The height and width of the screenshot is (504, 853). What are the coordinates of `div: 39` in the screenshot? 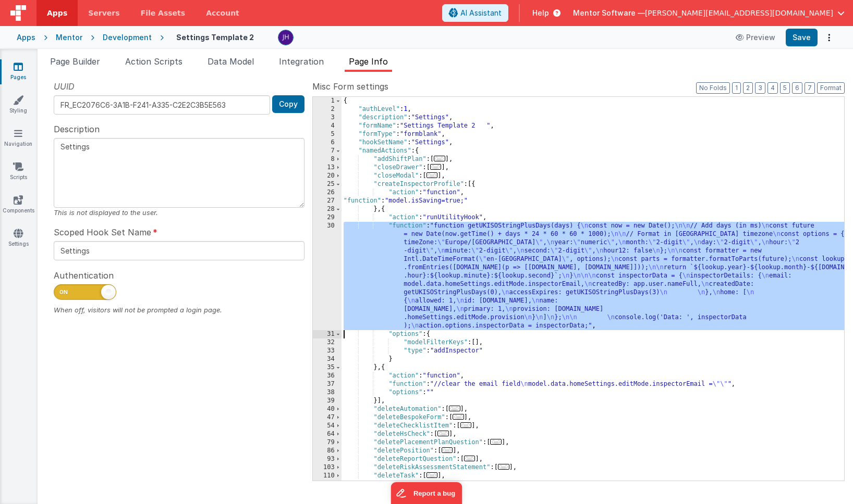 It's located at (327, 401).